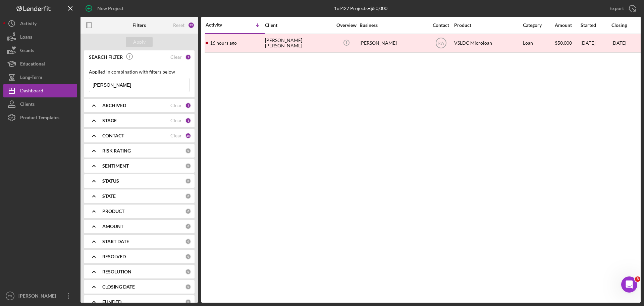  I want to click on div: Category, so click(538, 25).